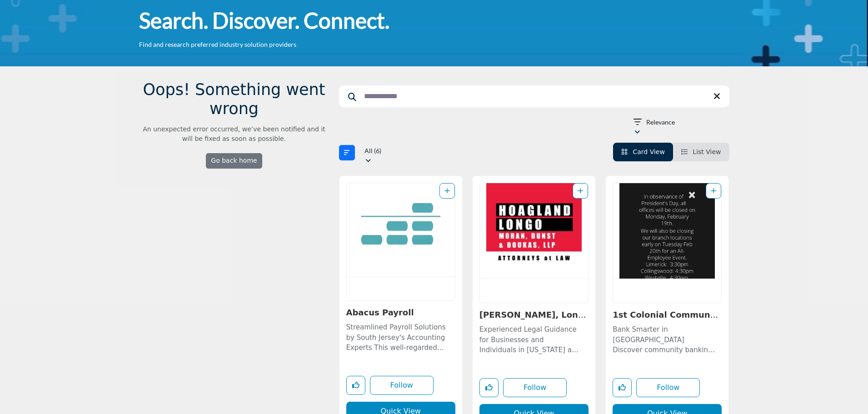  Describe the element at coordinates (264, 21) in the screenshot. I see `h1: Search. Discover. Connect.` at that location.